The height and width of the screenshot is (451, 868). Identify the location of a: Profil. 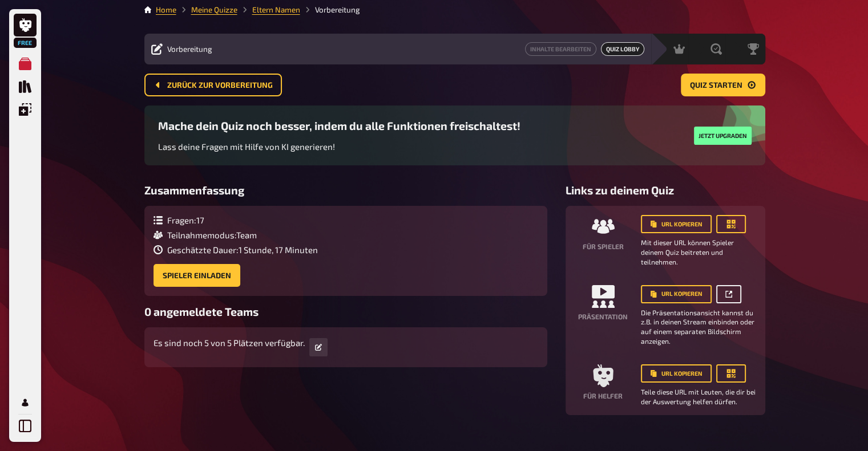
(25, 403).